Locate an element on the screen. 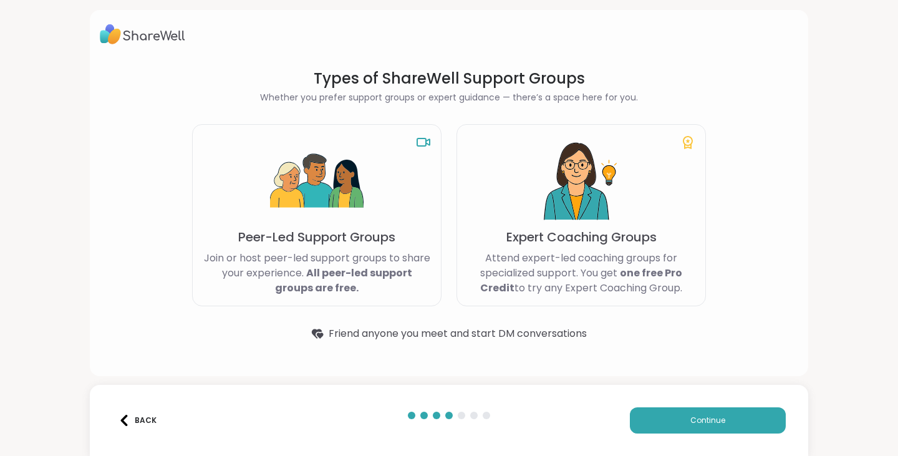  button: Continue is located at coordinates (708, 420).